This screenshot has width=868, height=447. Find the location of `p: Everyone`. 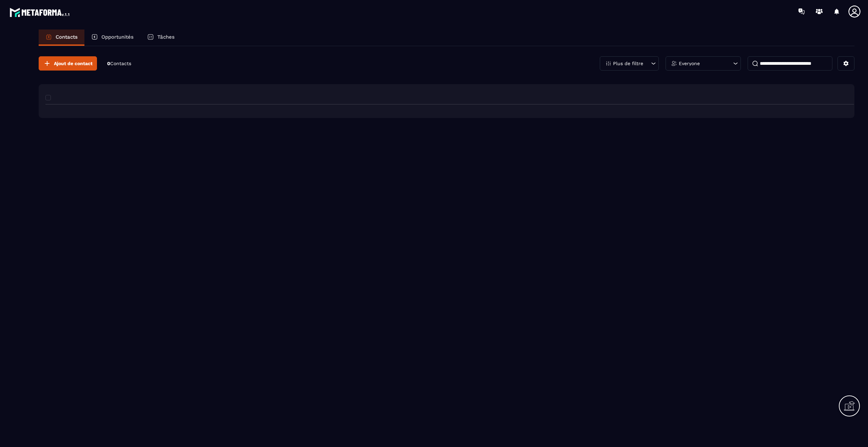

p: Everyone is located at coordinates (689, 63).